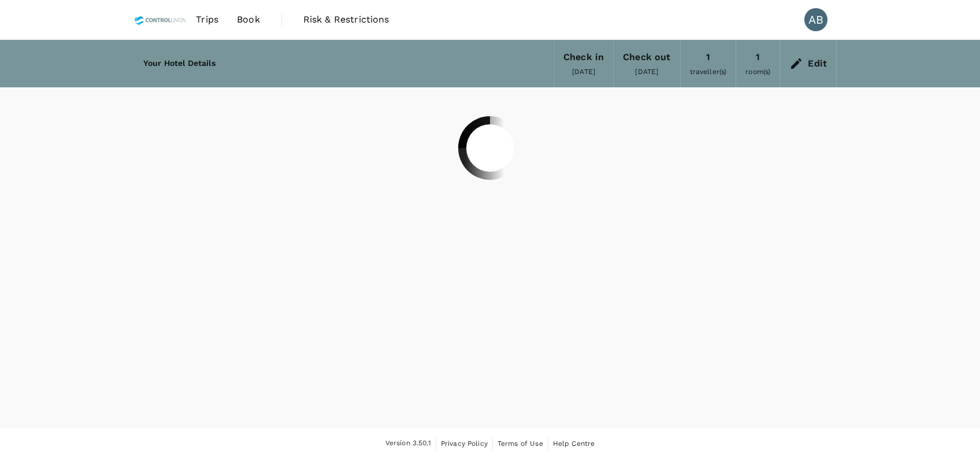  I want to click on span: Help Centre, so click(574, 444).